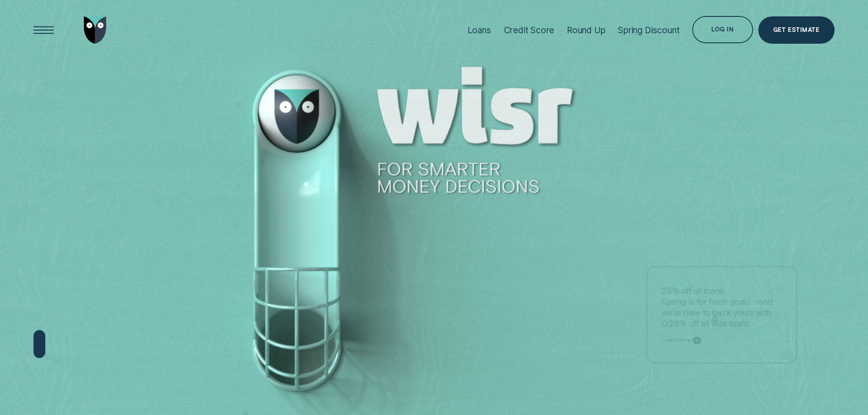 The image size is (868, 415). I want to click on span: Learn more, so click(677, 340).